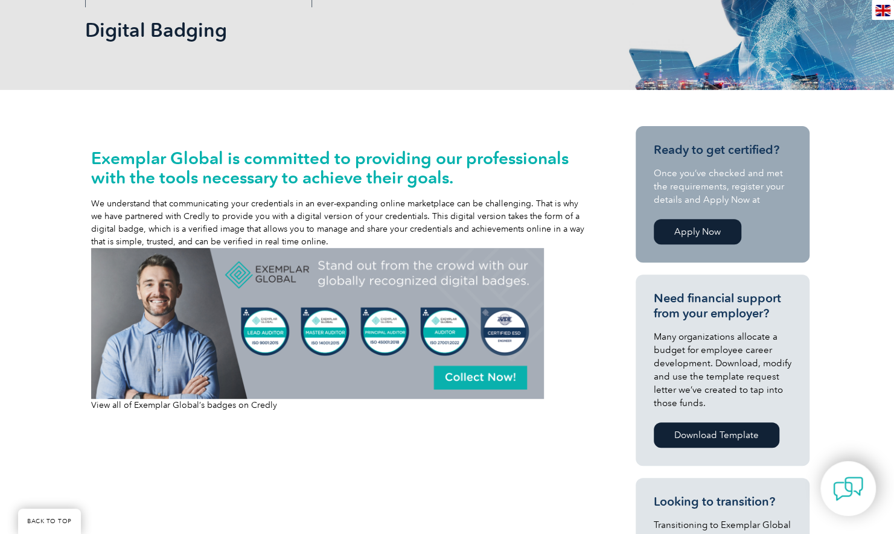 The image size is (894, 534). I want to click on a: View all of Exemplar Global’s badges on Credly, so click(184, 405).